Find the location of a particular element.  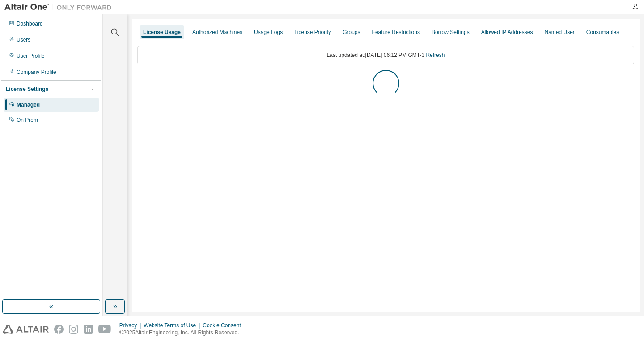

img: facebook.svg is located at coordinates (58, 329).